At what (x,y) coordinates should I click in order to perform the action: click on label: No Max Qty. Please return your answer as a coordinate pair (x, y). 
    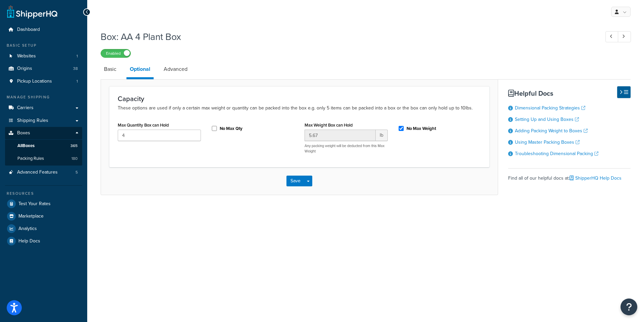
    Looking at the image, I should click on (231, 129).